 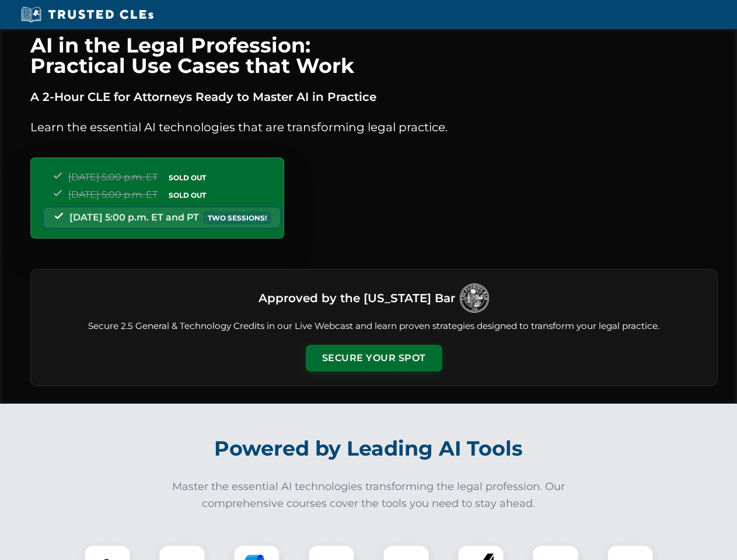 What do you see at coordinates (374, 326) in the screenshot?
I see `p: Secure 2.5 General & Technology Credits in our Live Webcast and learn proven strategies designed ...` at bounding box center [374, 326].